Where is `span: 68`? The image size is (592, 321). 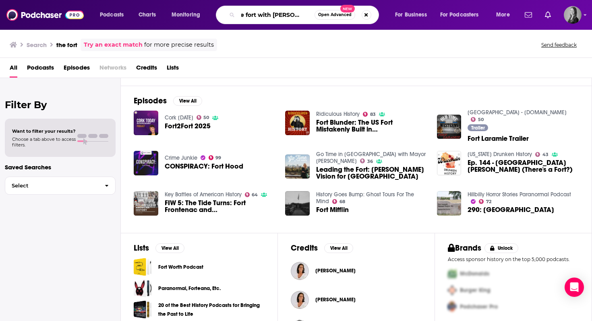
span: 68 is located at coordinates (342, 202).